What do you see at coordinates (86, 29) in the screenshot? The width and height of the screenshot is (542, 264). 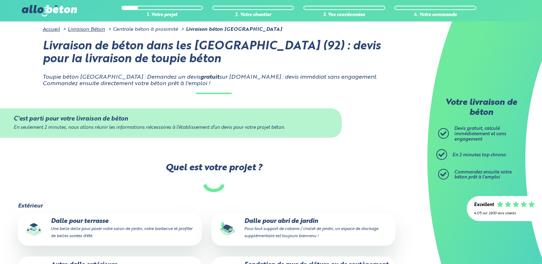 I see `a: Livraison Béton` at bounding box center [86, 29].